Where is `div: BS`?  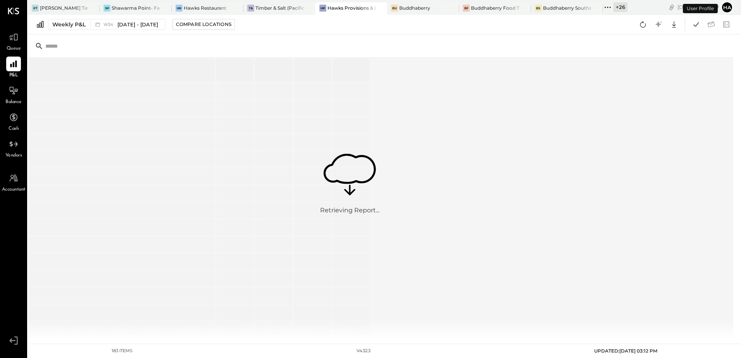
div: BS is located at coordinates (539, 8).